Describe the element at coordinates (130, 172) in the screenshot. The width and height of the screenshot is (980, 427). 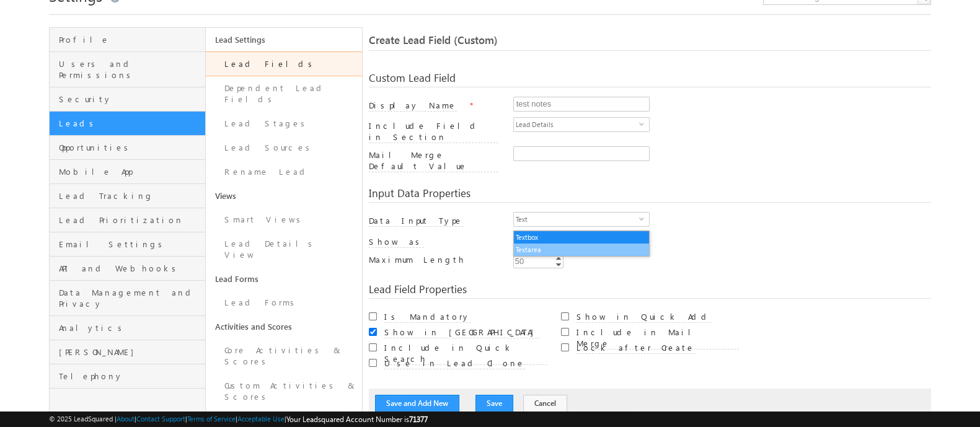
I see `span: Mobile App` at that location.